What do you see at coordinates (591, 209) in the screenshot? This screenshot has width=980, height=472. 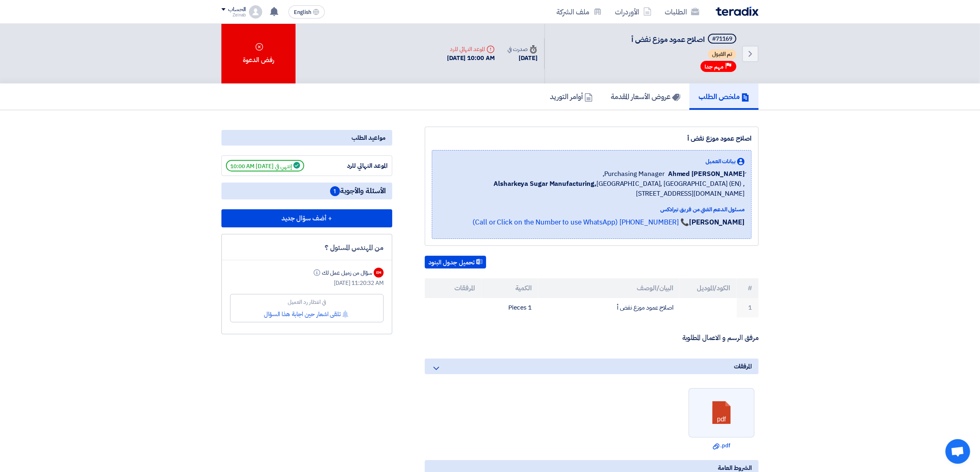 I see `div: مسئول الدعم الفني من فريق تيرادكس` at bounding box center [591, 209].